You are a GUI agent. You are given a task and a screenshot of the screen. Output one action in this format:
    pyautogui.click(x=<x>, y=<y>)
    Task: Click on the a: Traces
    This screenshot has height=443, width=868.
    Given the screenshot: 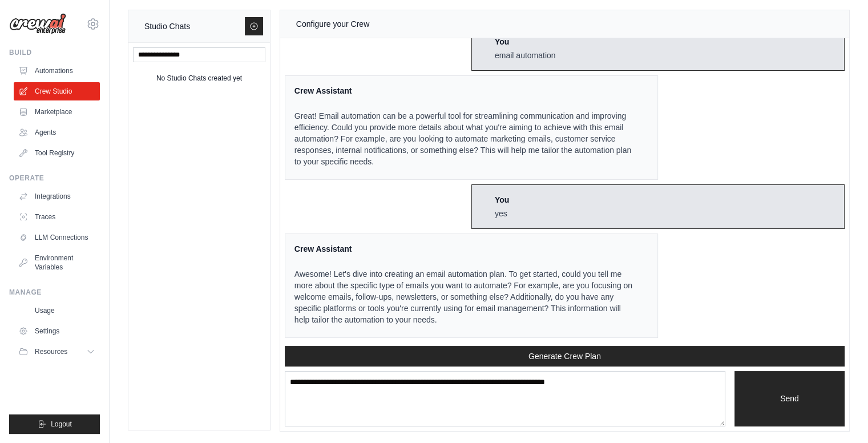 What is the action you would take?
    pyautogui.click(x=56, y=216)
    